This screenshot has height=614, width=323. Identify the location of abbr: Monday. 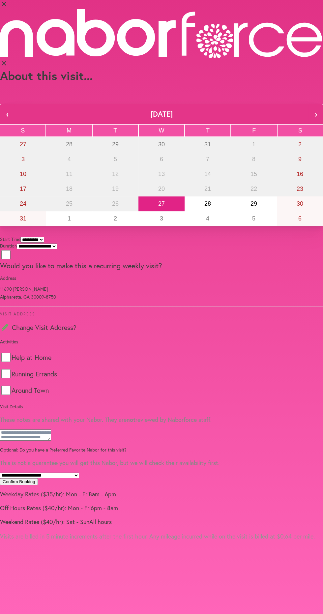
(69, 130).